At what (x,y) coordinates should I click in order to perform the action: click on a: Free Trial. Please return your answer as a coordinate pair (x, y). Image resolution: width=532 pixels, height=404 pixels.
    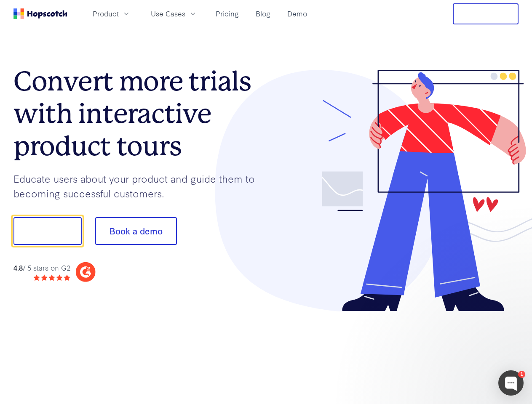
    Looking at the image, I should click on (486, 14).